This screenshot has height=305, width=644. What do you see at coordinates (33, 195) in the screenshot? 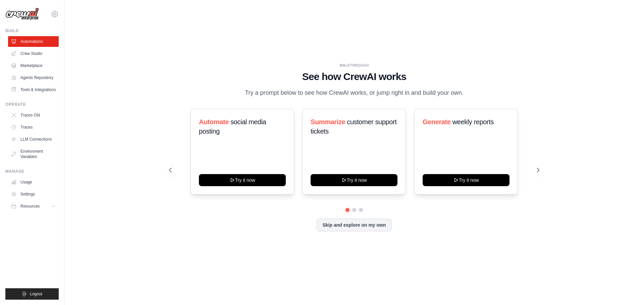
I see `a: Settings` at bounding box center [33, 195].